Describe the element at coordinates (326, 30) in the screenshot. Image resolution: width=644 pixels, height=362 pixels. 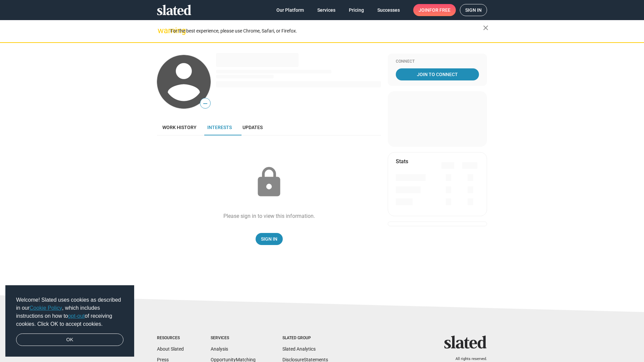
I see `div: For the best experience, please use Chrome, Safari, or Firefox.` at that location.